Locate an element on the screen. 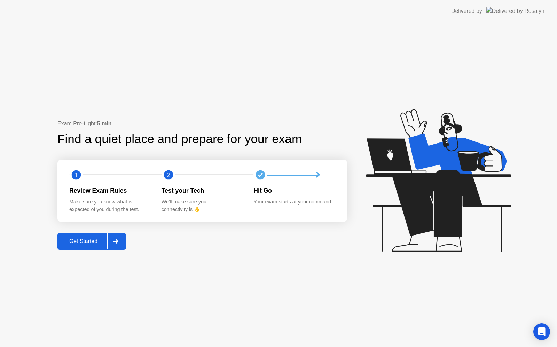 This screenshot has height=347, width=557. div: Make sure you know what is expected of you during the test. is located at coordinates (110, 205).